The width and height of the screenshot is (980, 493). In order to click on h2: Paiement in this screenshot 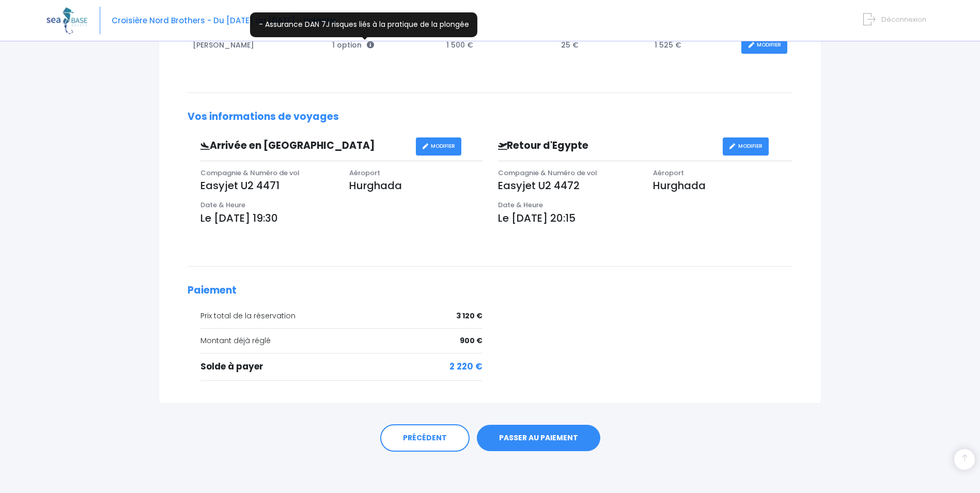, I will do `click(490, 290)`.